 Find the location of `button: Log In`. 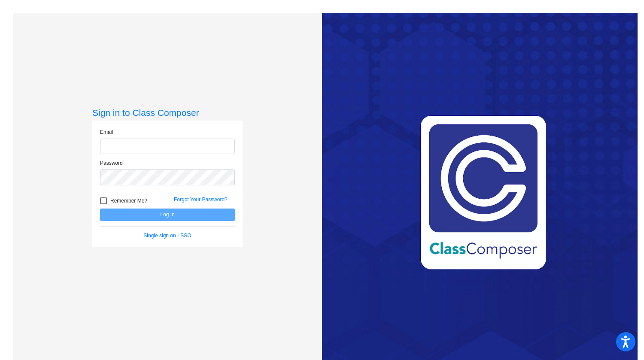

button: Log In is located at coordinates (167, 215).